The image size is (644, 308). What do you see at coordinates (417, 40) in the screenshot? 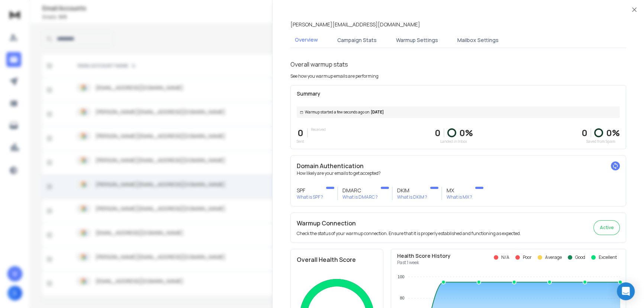
I see `button: Warmup Settings` at bounding box center [417, 40].